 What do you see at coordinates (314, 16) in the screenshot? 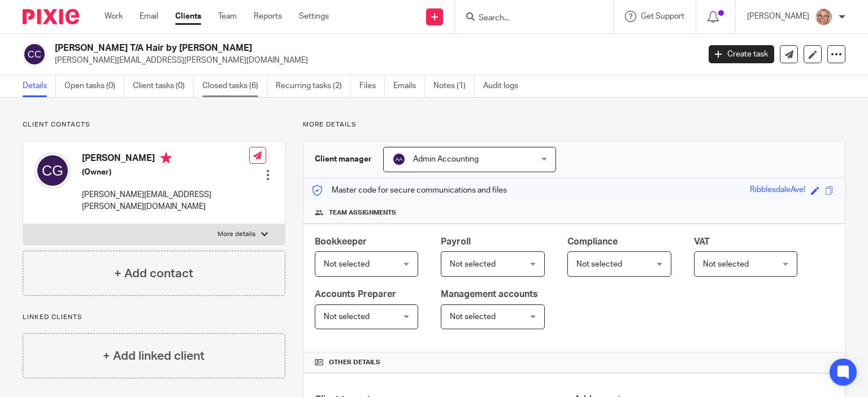
I see `a: Settings` at bounding box center [314, 16].